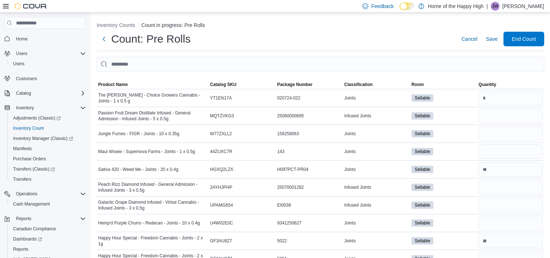 This screenshot has height=258, width=550. Describe the element at coordinates (222, 205) in the screenshot. I see `span: UPAMG654` at that location.